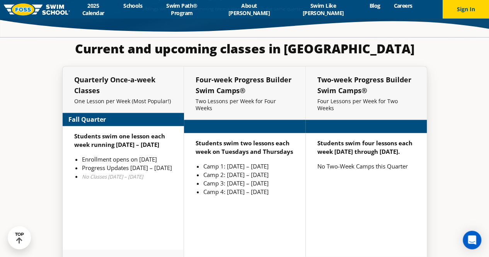 Image resolution: width=489 pixels, height=257 pixels. What do you see at coordinates (245, 85) in the screenshot?
I see `h5: Four-week Progress Builder Swim Camps®` at bounding box center [245, 85].